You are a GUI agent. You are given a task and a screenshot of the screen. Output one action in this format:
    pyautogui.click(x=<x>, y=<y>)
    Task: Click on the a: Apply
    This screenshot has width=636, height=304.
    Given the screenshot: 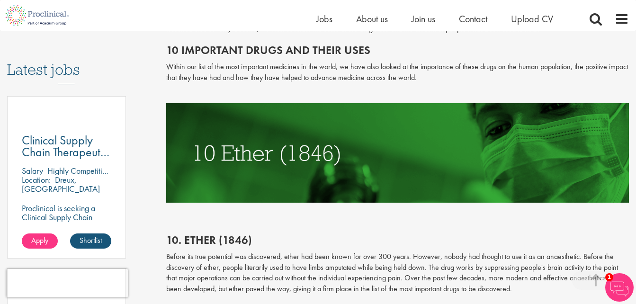 What is the action you would take?
    pyautogui.click(x=40, y=241)
    